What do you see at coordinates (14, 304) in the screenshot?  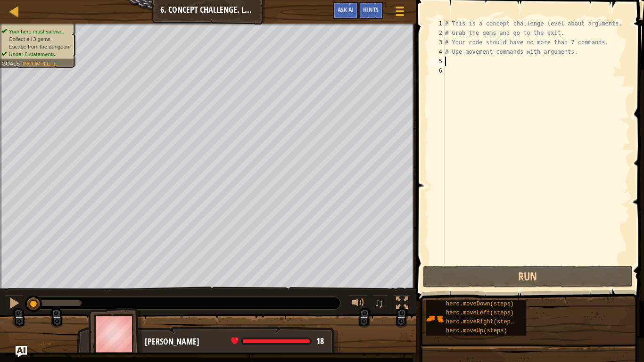 I see `button: Ctrl + P: Pause` at bounding box center [14, 304].